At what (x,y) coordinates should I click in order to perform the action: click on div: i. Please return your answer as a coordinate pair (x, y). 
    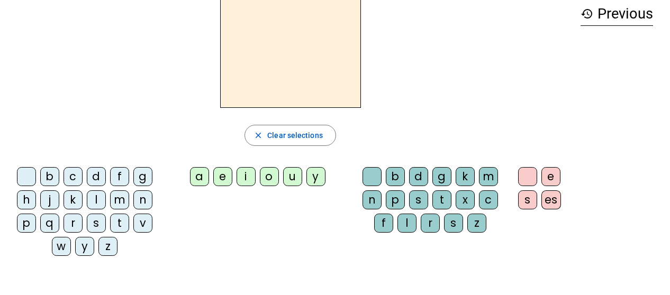
    Looking at the image, I should click on (246, 177).